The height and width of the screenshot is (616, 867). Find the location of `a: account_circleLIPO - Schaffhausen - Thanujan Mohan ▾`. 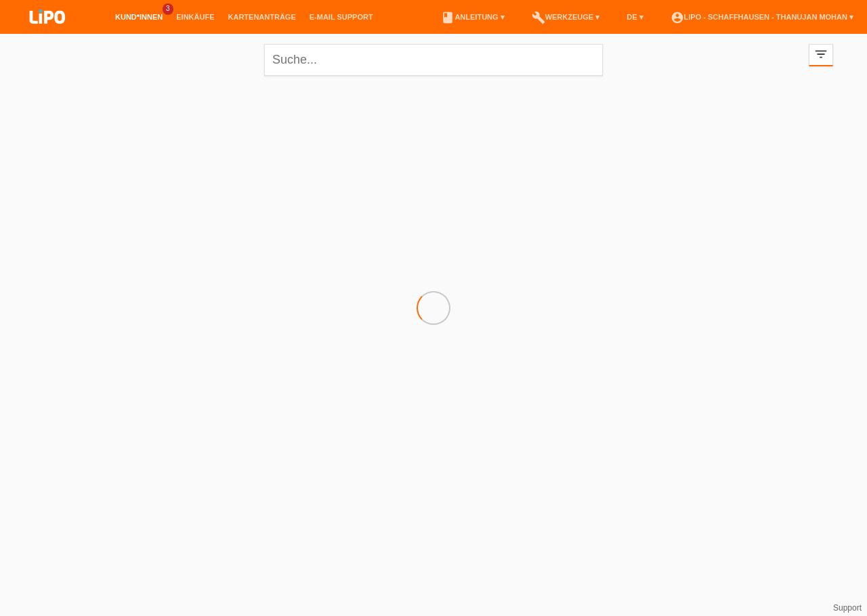

a: account_circleLIPO - Schaffhausen - Thanujan Mohan ▾ is located at coordinates (762, 17).